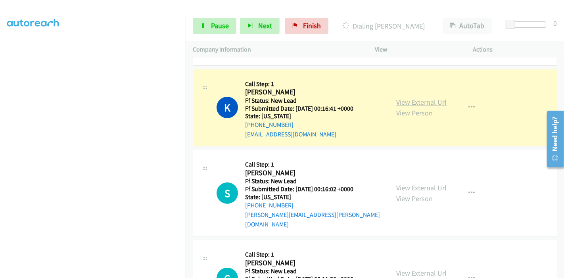 This screenshot has width=564, height=278. I want to click on p: Actions, so click(515, 50).